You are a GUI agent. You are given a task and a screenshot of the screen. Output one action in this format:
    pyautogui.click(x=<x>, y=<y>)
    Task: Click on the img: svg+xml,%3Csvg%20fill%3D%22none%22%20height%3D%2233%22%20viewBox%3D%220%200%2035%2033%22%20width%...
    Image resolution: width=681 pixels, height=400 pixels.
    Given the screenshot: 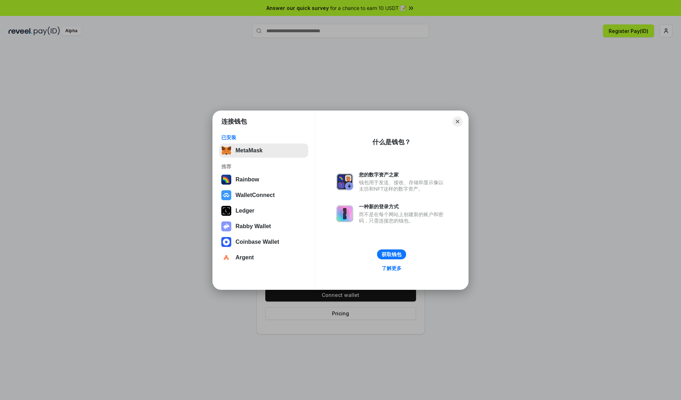 What is the action you would take?
    pyautogui.click(x=226, y=151)
    